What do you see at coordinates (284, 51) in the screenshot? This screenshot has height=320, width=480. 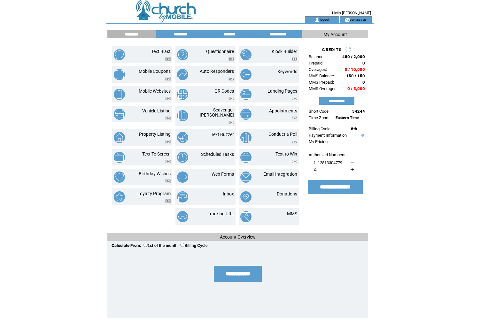 I see `a: Kiosk Builder` at bounding box center [284, 51].